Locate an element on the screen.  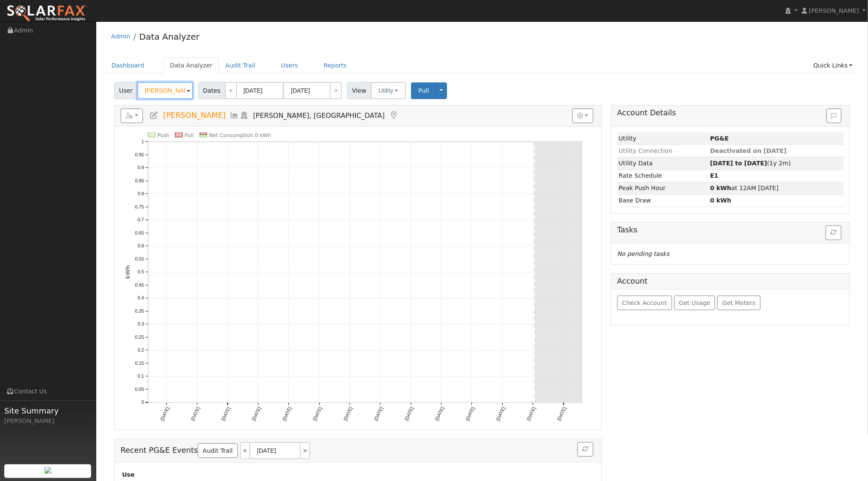
span: (1y 2m) is located at coordinates (750, 164).